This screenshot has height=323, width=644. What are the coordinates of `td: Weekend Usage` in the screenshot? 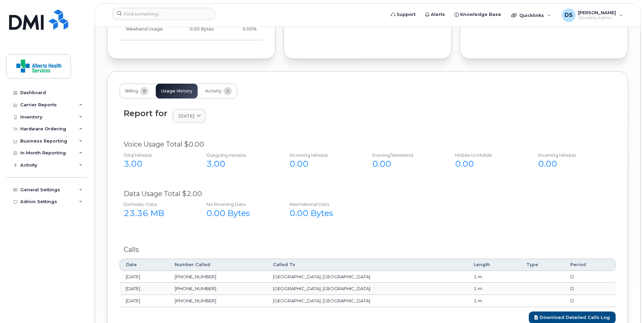 It's located at (146, 29).